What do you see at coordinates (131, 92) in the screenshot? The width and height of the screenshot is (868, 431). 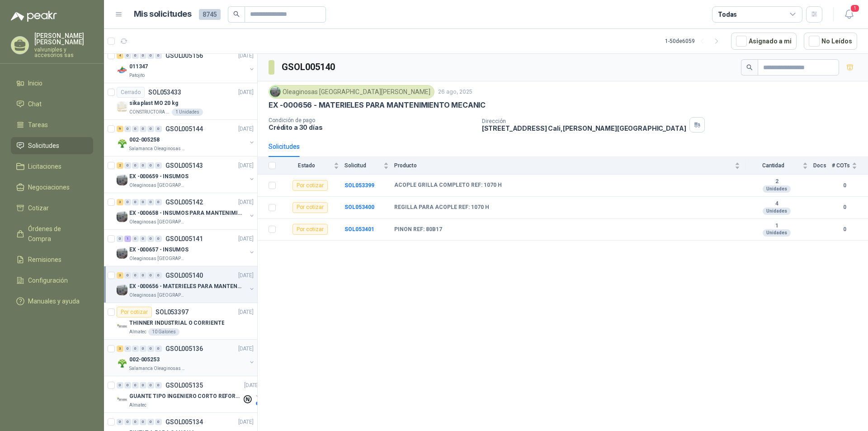 I see `div: Cerrado` at bounding box center [131, 92].